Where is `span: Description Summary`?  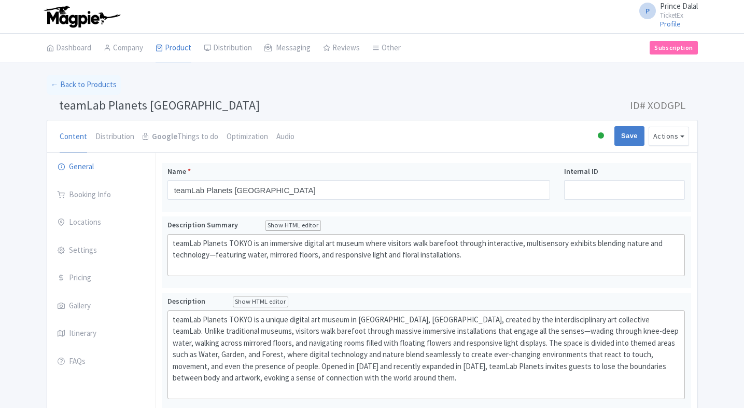
span: Description Summary is located at coordinates (203, 225).